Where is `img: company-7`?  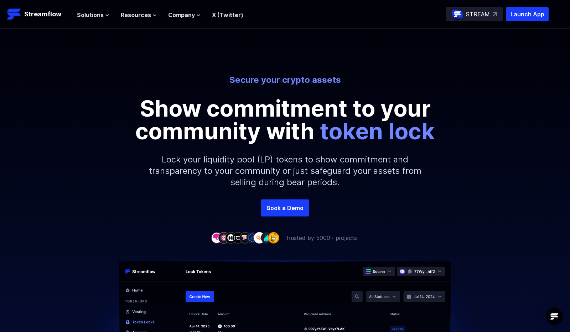 img: company-7 is located at coordinates (259, 238).